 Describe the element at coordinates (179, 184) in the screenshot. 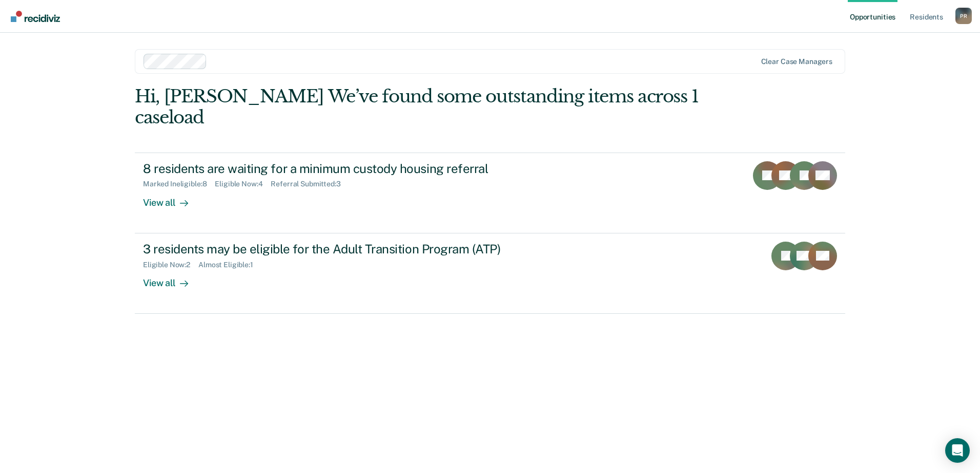

I see `div: Marked Ineligible : 8` at that location.